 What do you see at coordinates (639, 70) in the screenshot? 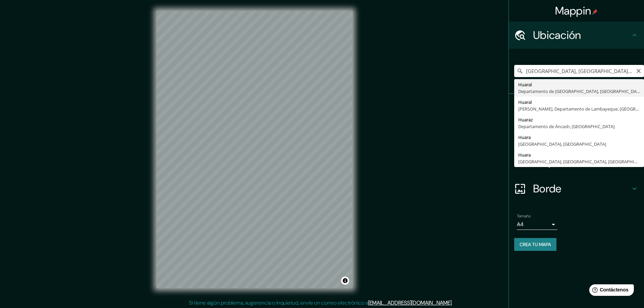
I see `button: Claro` at bounding box center [639, 70].